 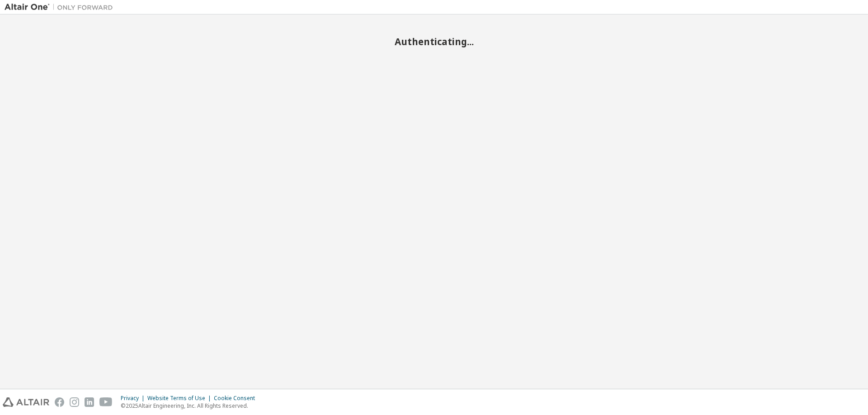 What do you see at coordinates (89, 402) in the screenshot?
I see `img: linkedin.svg` at bounding box center [89, 402].